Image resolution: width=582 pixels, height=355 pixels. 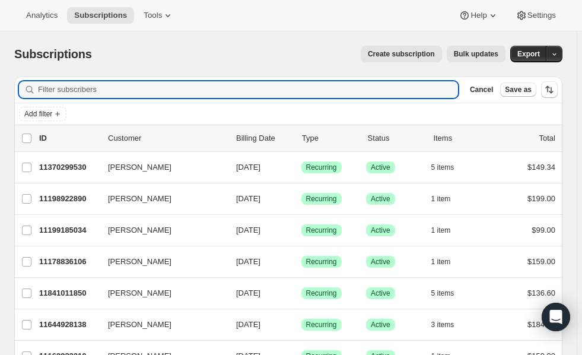 What do you see at coordinates (69, 324) in the screenshot?
I see `p: 11644928138` at bounding box center [69, 324].